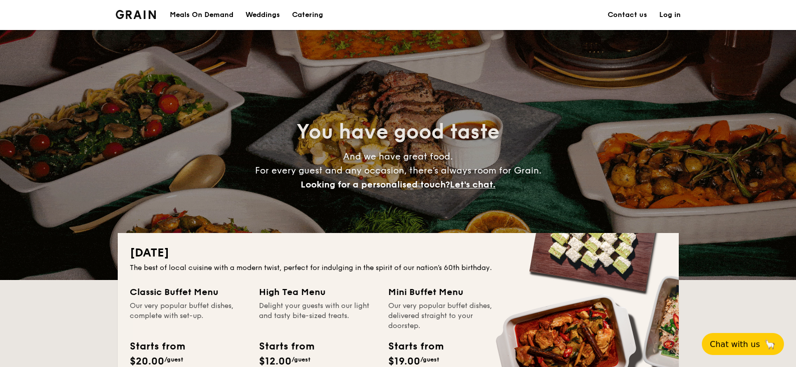  Describe the element at coordinates (317, 292) in the screenshot. I see `div: High Tea Menu` at that location.